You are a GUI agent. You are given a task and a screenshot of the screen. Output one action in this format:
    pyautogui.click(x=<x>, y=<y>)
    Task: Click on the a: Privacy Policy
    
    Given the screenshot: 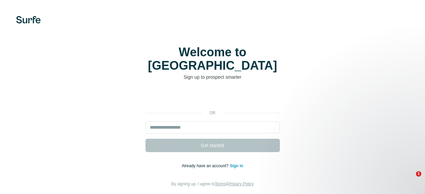 What is the action you would take?
    pyautogui.click(x=241, y=184)
    